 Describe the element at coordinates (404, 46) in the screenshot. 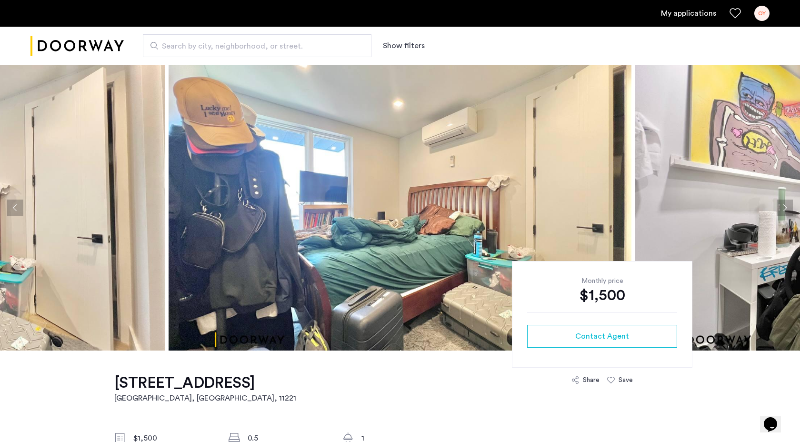

I see `button: Show or hide filters` at that location.